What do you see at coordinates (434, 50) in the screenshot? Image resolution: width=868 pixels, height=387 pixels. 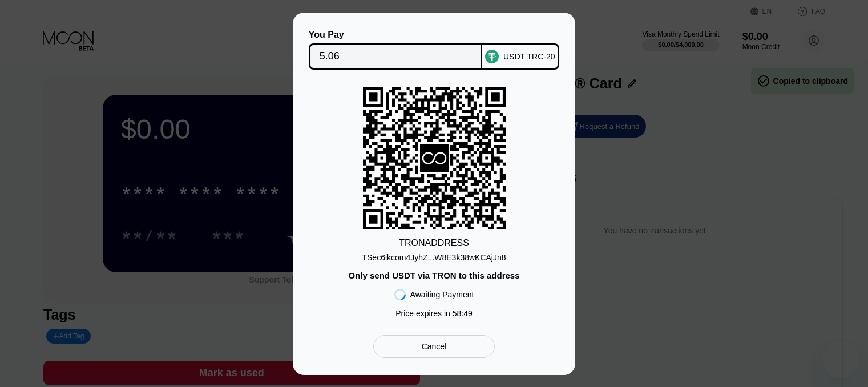 I see `div: You PayUSDT TRC-20` at bounding box center [434, 50].